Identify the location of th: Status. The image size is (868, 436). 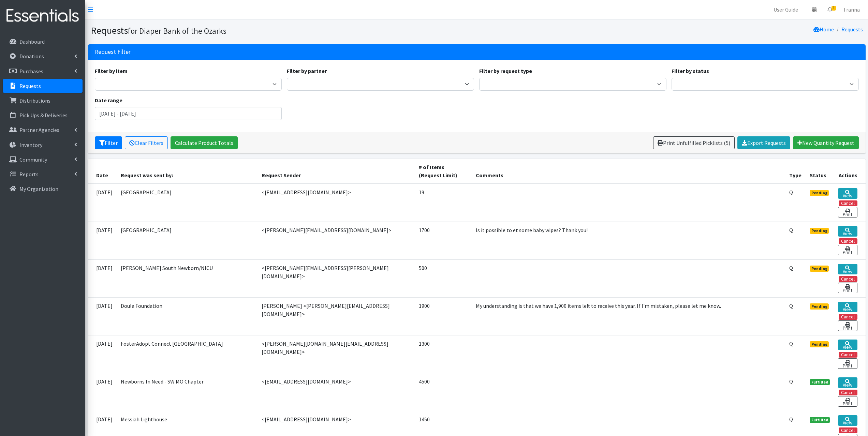
(820, 172).